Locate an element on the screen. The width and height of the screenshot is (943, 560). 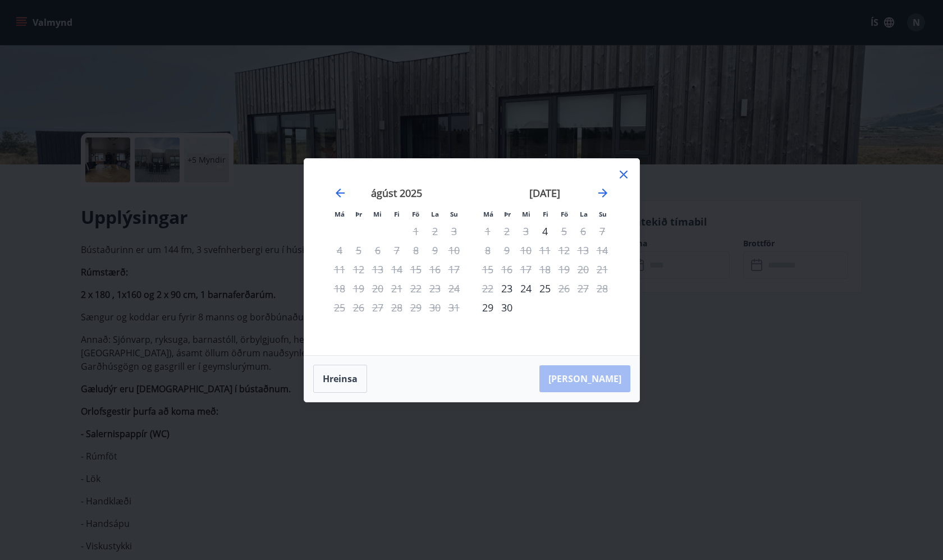
td: Not available. mánudagur, 8. september 2025 is located at coordinates (488, 250).